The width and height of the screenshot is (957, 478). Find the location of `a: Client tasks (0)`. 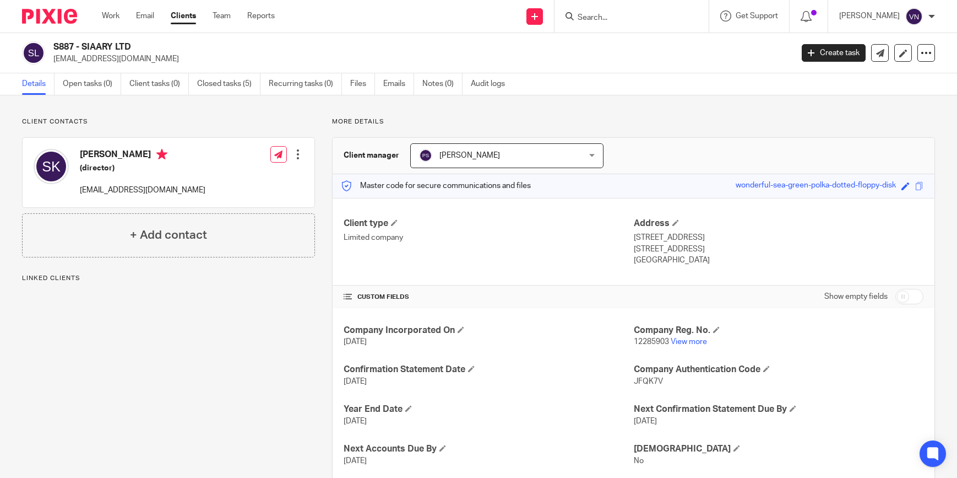

a: Client tasks (0) is located at coordinates (159, 84).